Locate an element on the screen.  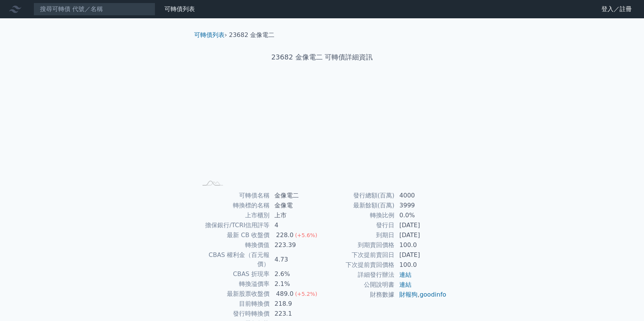
td: 4000 is located at coordinates (421, 196).